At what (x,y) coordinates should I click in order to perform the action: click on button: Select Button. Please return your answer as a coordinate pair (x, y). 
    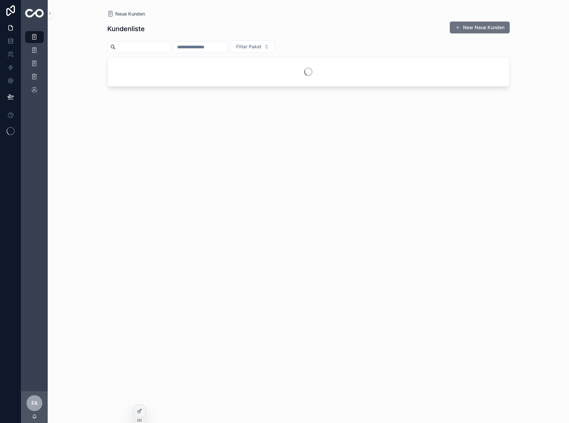
    Looking at the image, I should click on (253, 47).